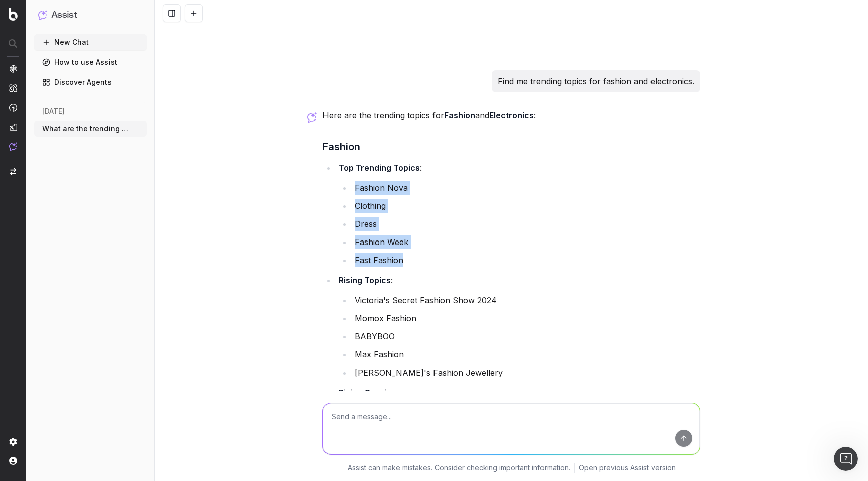 The image size is (868, 481). Describe the element at coordinates (91, 15) in the screenshot. I see `button: Assist` at that location.